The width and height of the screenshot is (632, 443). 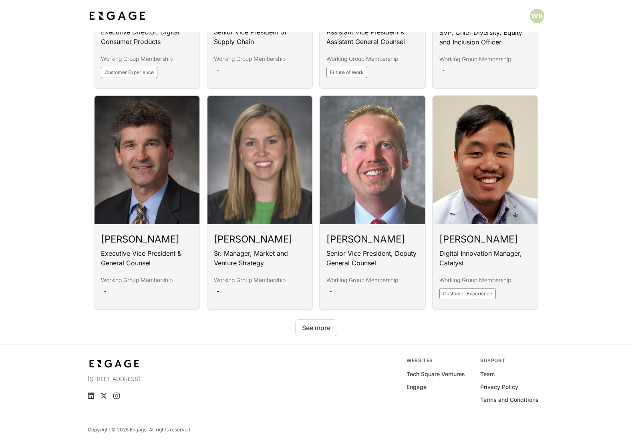 I want to click on a: Terms and Conditions, so click(x=510, y=400).